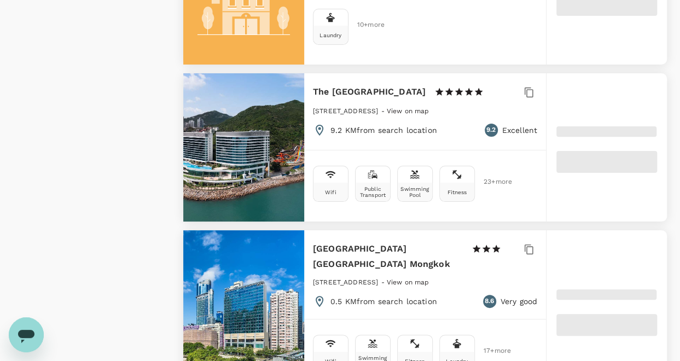 The height and width of the screenshot is (361, 680). I want to click on p: 9.2 KM from search location, so click(383, 130).